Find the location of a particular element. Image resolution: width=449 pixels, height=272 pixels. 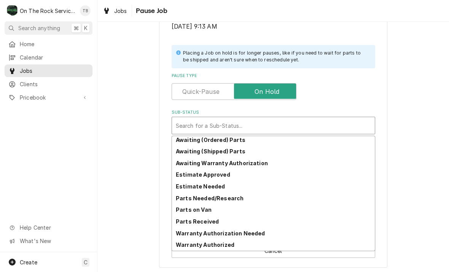

span: C is located at coordinates (86, 262).